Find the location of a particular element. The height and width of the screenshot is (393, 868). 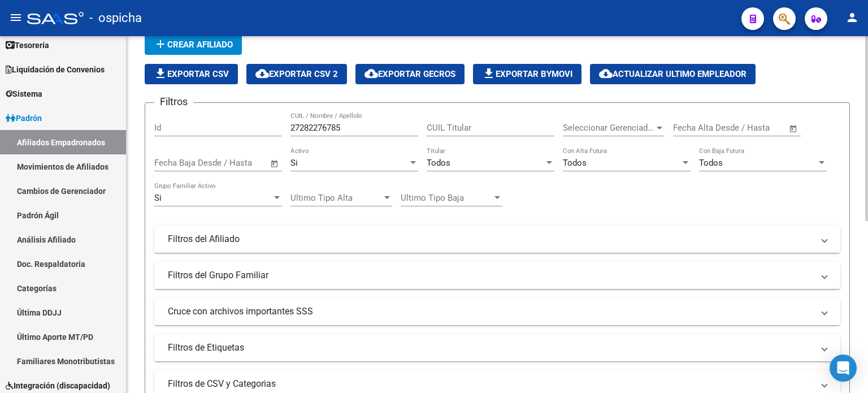

h3: Filtros is located at coordinates (174, 102).